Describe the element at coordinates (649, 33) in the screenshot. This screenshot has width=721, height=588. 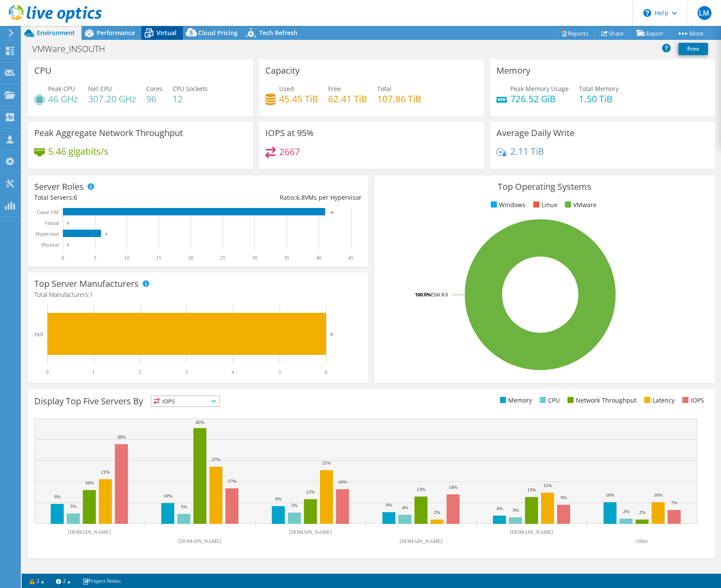
I see `a: Export` at that location.